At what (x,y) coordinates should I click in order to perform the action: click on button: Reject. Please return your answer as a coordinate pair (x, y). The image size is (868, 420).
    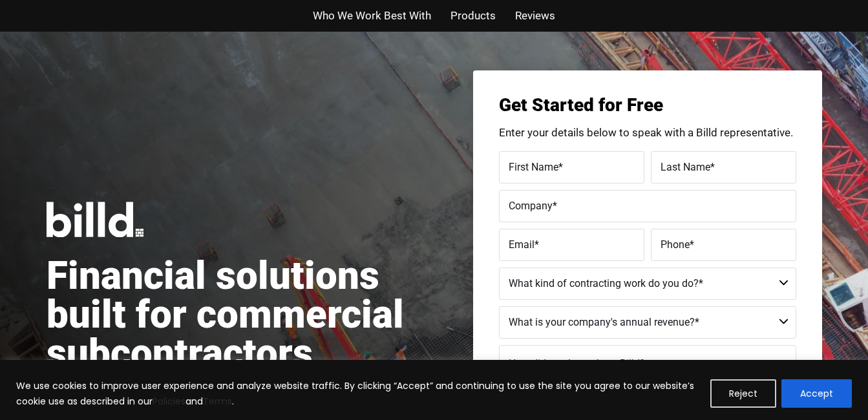
    Looking at the image, I should click on (743, 393).